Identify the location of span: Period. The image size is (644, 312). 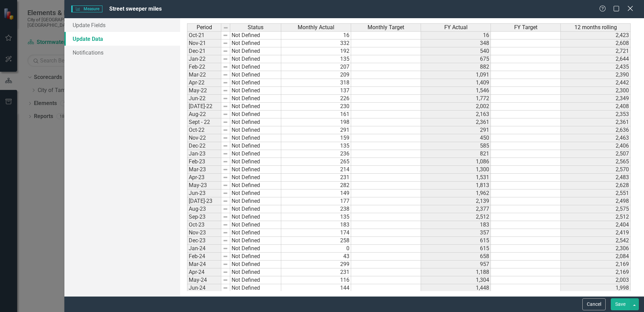
(204, 27).